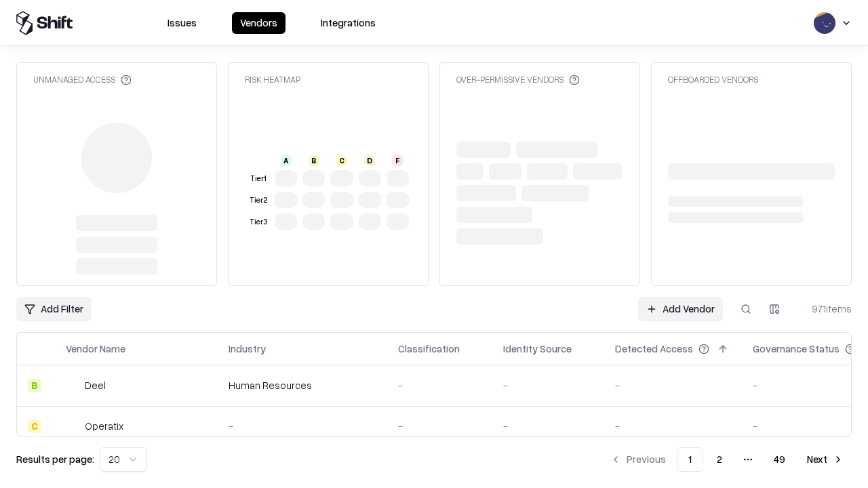 The height and width of the screenshot is (488, 868). I want to click on div: Classification, so click(429, 349).